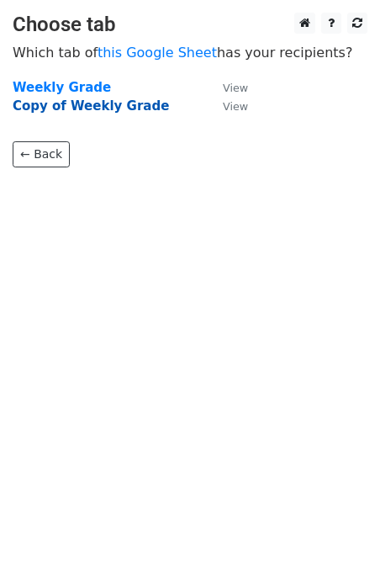  Describe the element at coordinates (91, 106) in the screenshot. I see `a: Copy of Weekly Grade` at that location.